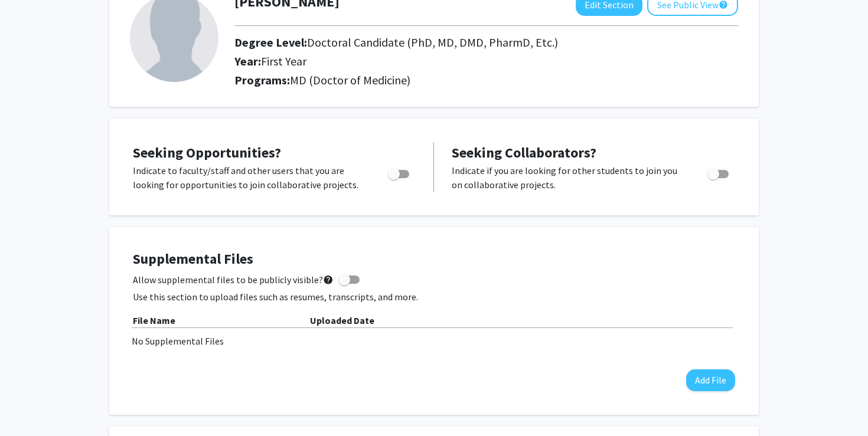 Image resolution: width=868 pixels, height=436 pixels. I want to click on span: First Year, so click(283, 61).